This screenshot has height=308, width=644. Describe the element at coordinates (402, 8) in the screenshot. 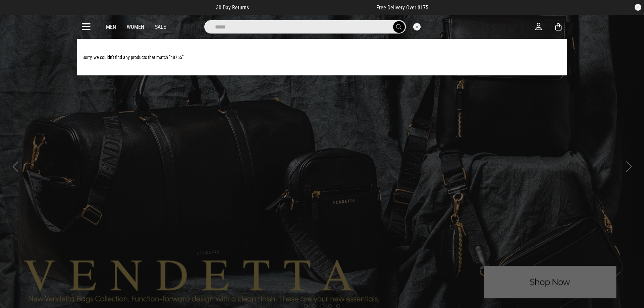

I see `span: Free Delivery Over $175` at that location.